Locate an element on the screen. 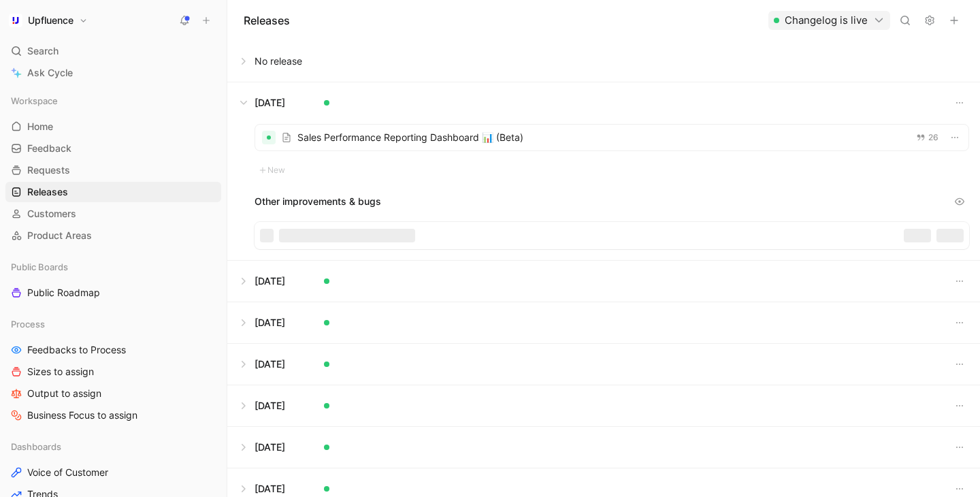 The image size is (980, 497). div: Other improvements & bugs is located at coordinates (612, 202).